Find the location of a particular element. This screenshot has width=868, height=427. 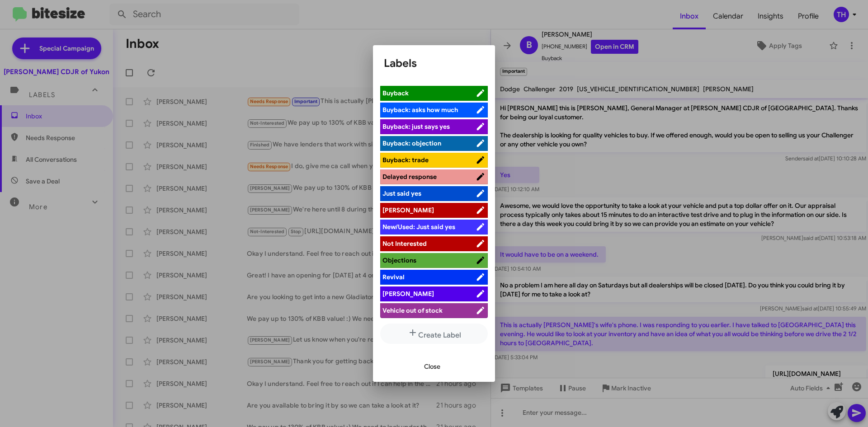

span: Revival is located at coordinates (393, 277).